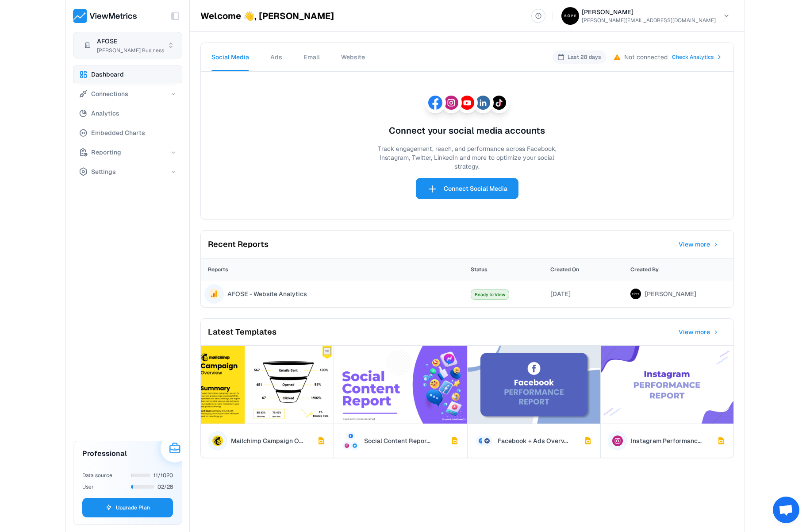 The height and width of the screenshot is (532, 810). What do you see at coordinates (451, 102) in the screenshot?
I see `img: Instagram` at bounding box center [451, 102].